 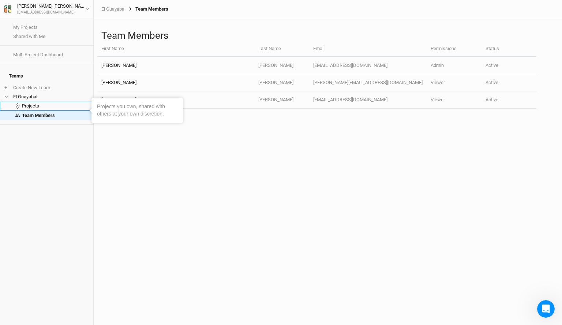 What do you see at coordinates (46, 76) in the screenshot?
I see `h4: Teams` at bounding box center [46, 76].